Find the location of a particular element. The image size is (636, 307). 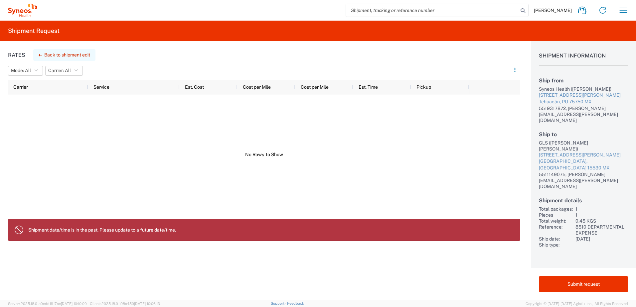

h2: Ship from is located at coordinates (583, 80).